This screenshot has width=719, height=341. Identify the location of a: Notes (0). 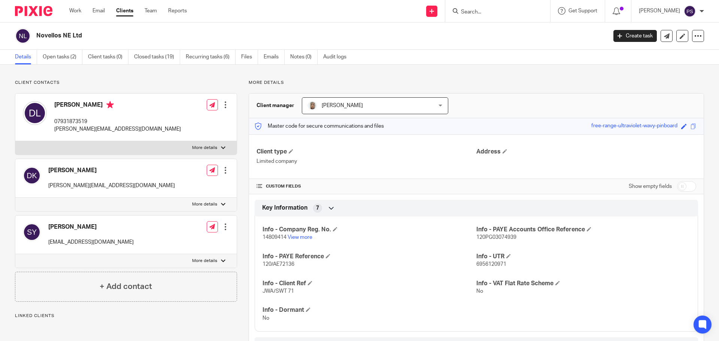
(304, 57).